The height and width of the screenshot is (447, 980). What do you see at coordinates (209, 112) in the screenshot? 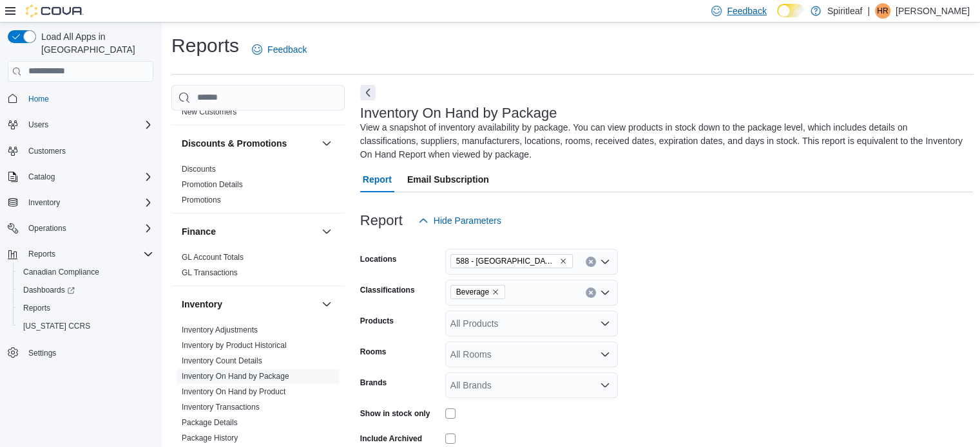
I see `a: New Customers` at bounding box center [209, 112].